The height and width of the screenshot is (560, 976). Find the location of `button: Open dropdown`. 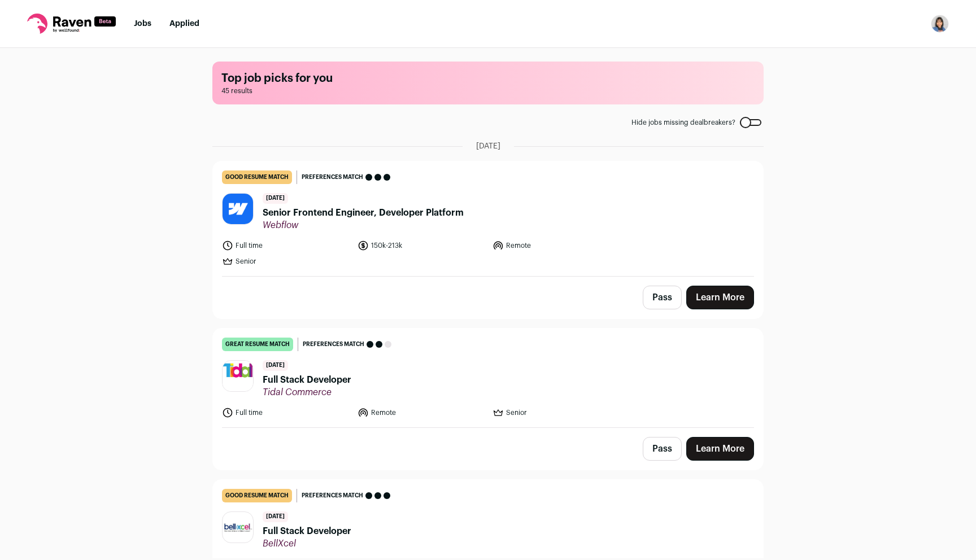

button: Open dropdown is located at coordinates (939, 24).